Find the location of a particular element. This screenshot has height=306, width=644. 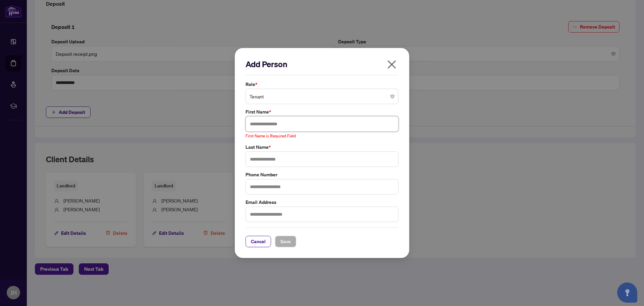

h2: Add Person is located at coordinates (322, 64).